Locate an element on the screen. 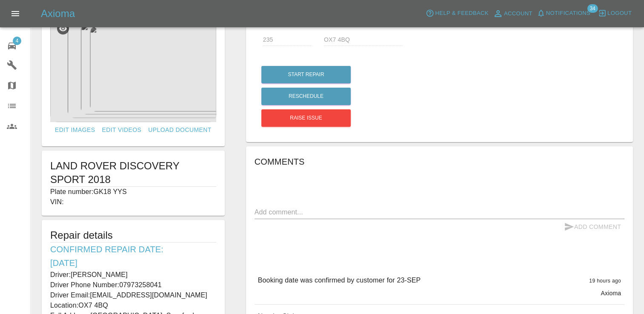  a: Upload Document is located at coordinates (180, 130).